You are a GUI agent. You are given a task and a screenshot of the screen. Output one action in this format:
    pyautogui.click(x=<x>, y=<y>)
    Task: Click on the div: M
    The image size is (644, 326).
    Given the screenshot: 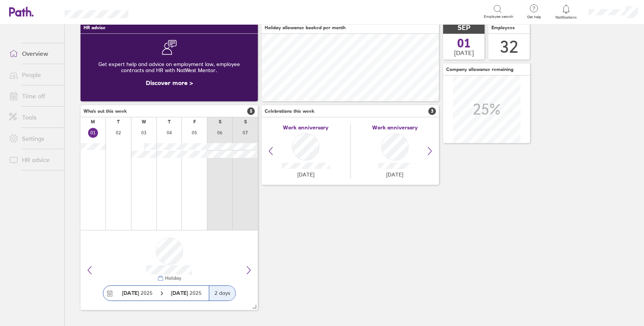 What is the action you would take?
    pyautogui.click(x=92, y=122)
    